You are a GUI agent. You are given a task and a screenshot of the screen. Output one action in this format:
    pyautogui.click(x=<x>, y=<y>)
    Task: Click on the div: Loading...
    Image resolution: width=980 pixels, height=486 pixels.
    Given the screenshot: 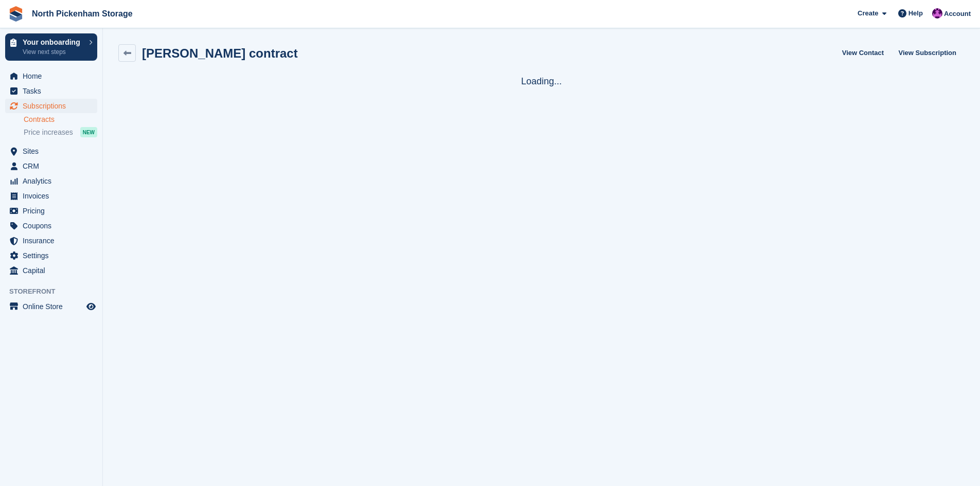 What is the action you would take?
    pyautogui.click(x=541, y=82)
    